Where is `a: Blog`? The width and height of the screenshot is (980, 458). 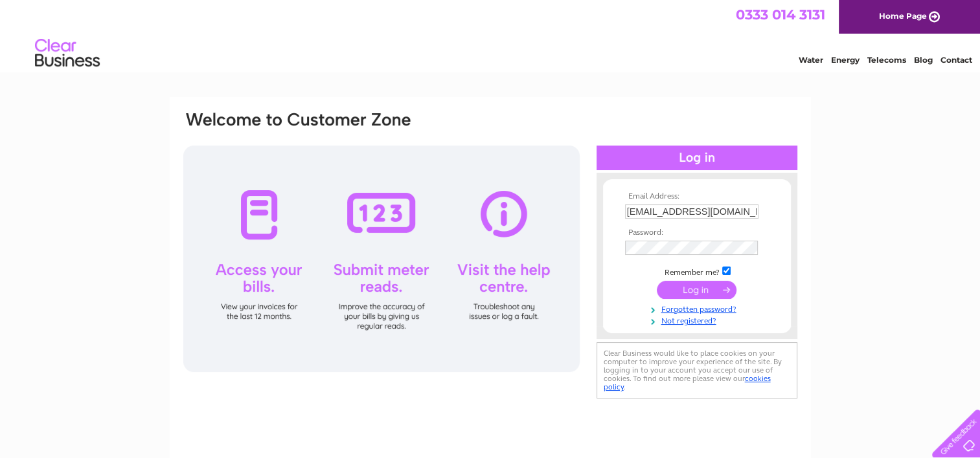 a: Blog is located at coordinates (923, 60).